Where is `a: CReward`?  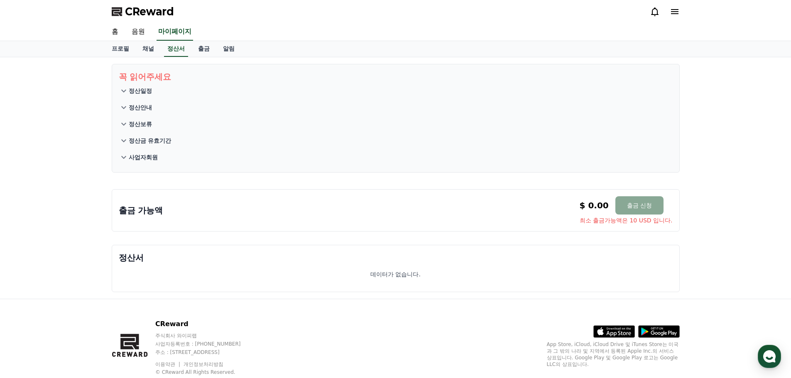
a: CReward is located at coordinates (143, 12).